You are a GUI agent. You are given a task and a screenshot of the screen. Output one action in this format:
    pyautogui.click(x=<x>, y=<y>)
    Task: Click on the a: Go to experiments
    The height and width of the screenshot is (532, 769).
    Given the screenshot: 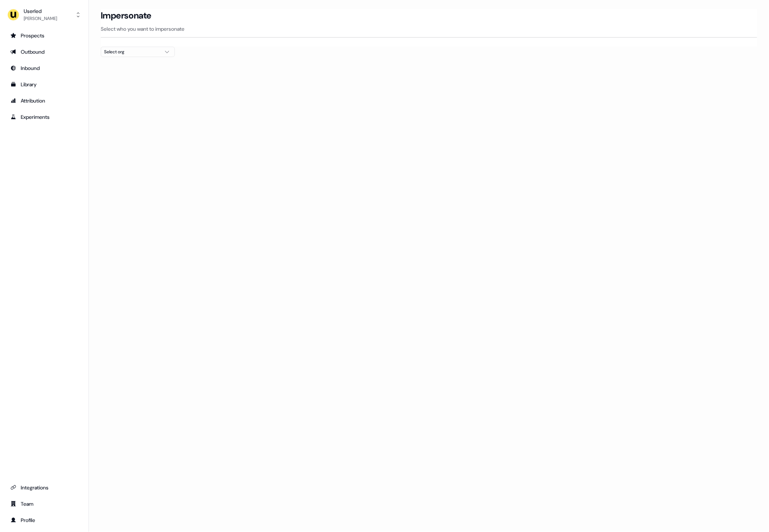 What is the action you would take?
    pyautogui.click(x=44, y=117)
    